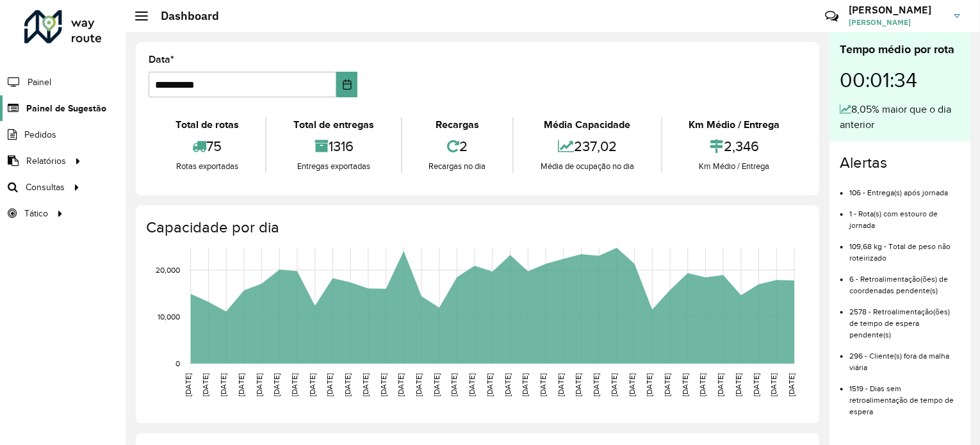 This screenshot has width=980, height=445. I want to click on span: Relatórios, so click(46, 161).